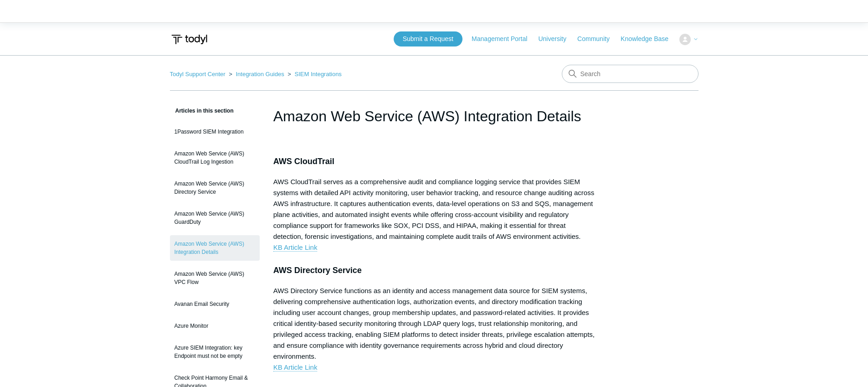 The height and width of the screenshot is (387, 868). Describe the element at coordinates (428, 39) in the screenshot. I see `a: Submit a Request` at that location.